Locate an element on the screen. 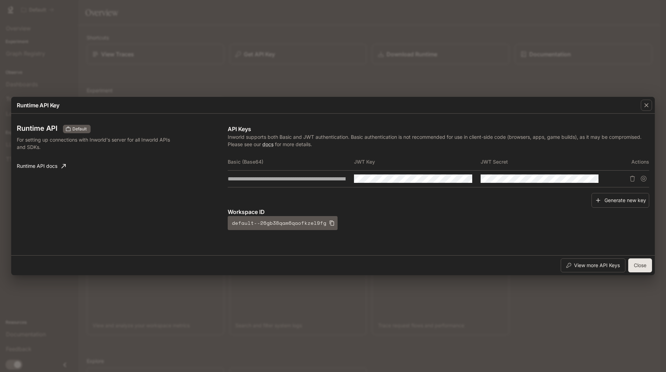  h3: Runtime API is located at coordinates (37, 128).